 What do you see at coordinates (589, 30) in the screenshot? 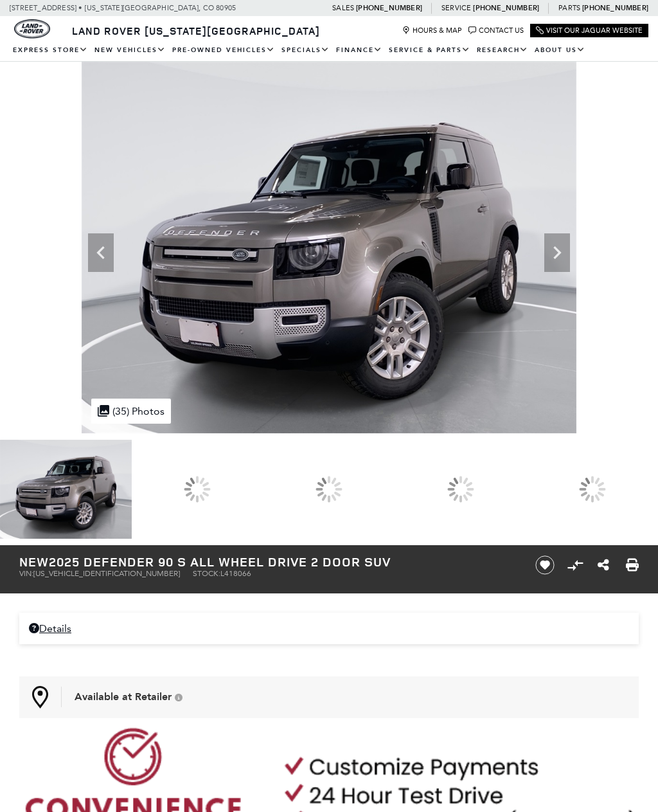
I see `a: Visit Our Jaguar Website` at bounding box center [589, 30].